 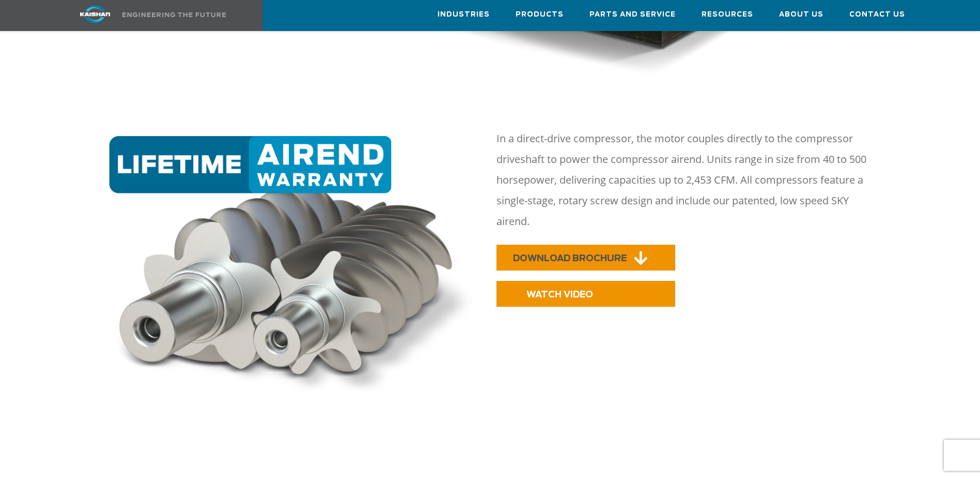 I want to click on span: Resources, so click(x=727, y=14).